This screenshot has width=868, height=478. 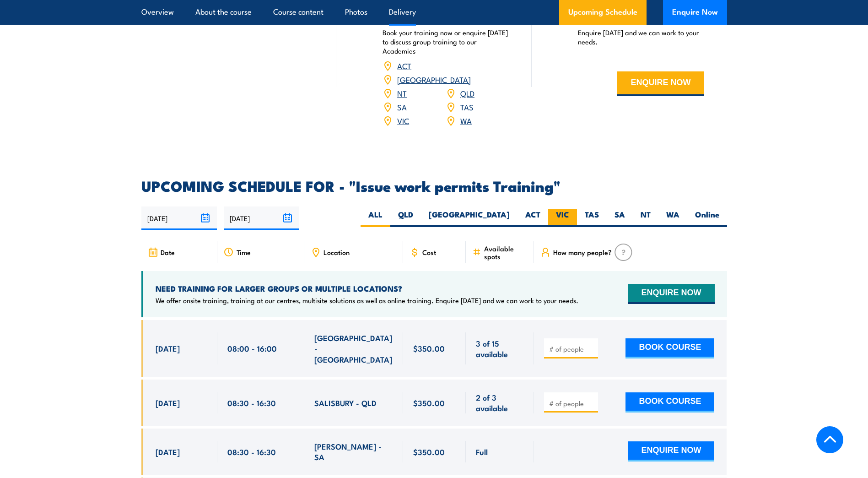 What do you see at coordinates (592, 218) in the screenshot?
I see `label: TAS` at bounding box center [592, 218].